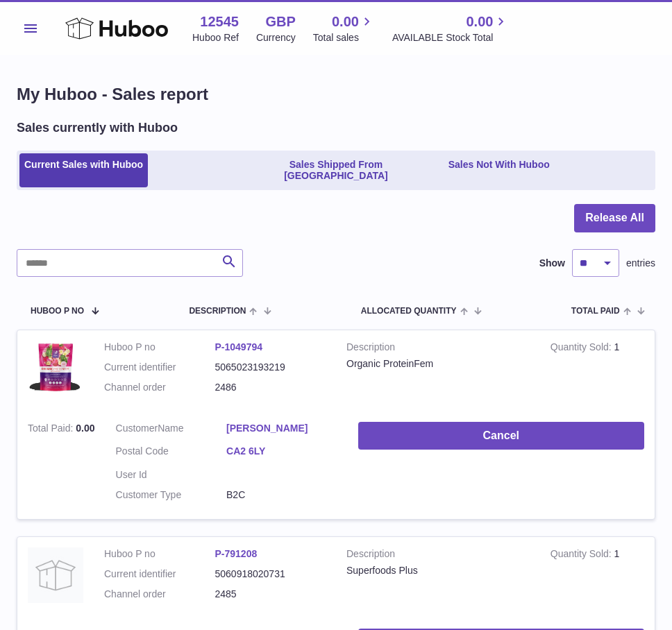 The image size is (672, 630). I want to click on dt: Customer Type, so click(172, 495).